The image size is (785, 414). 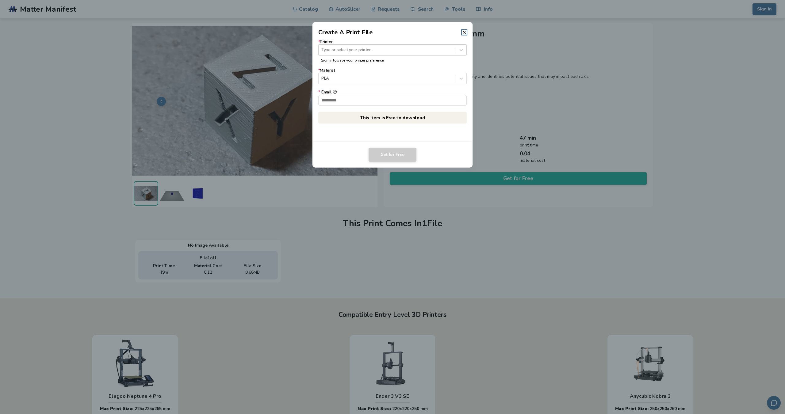 What do you see at coordinates (392, 155) in the screenshot?
I see `button: Get for Free` at bounding box center [392, 155].